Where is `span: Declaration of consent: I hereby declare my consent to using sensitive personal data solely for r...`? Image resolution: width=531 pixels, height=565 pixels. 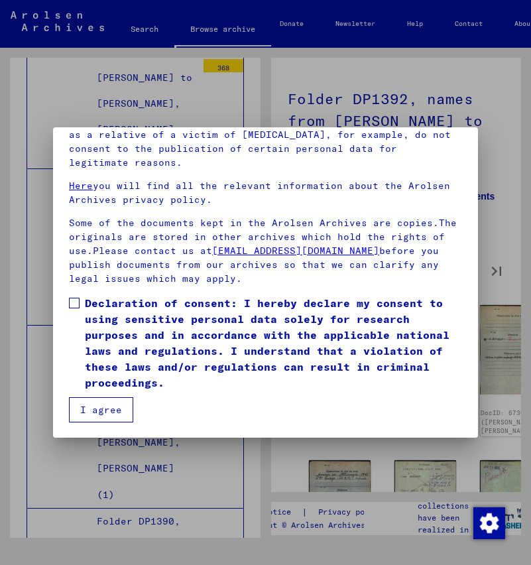
span: Declaration of consent: I hereby declare my consent to using sensitive personal data solely for r... is located at coordinates (273, 343).